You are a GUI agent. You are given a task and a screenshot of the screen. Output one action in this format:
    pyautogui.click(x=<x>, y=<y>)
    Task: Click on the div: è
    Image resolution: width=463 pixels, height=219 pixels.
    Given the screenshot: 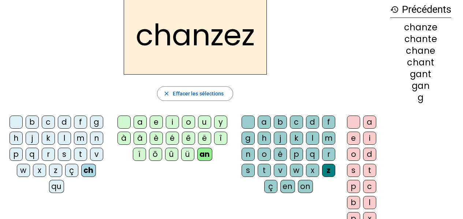 What is the action you would take?
    pyautogui.click(x=156, y=138)
    